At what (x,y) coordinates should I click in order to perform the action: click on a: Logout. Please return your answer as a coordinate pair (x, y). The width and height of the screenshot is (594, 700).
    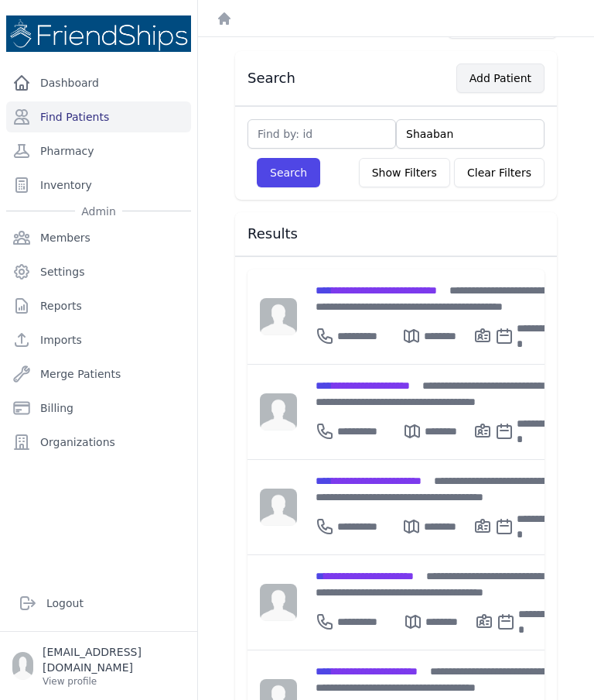
    Looking at the image, I should click on (98, 603).